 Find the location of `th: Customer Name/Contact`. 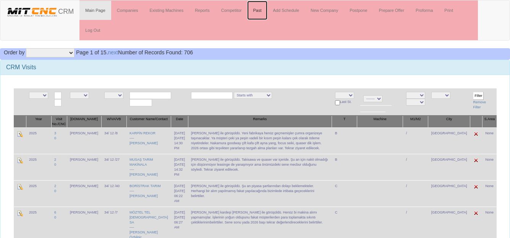

th: Customer Name/Contact is located at coordinates (149, 122).